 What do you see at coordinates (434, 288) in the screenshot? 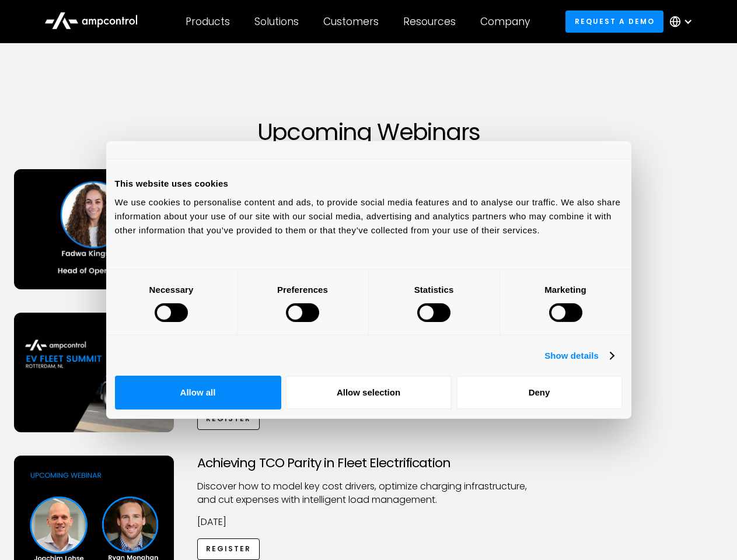
I see `strong: Statistics` at bounding box center [434, 288].